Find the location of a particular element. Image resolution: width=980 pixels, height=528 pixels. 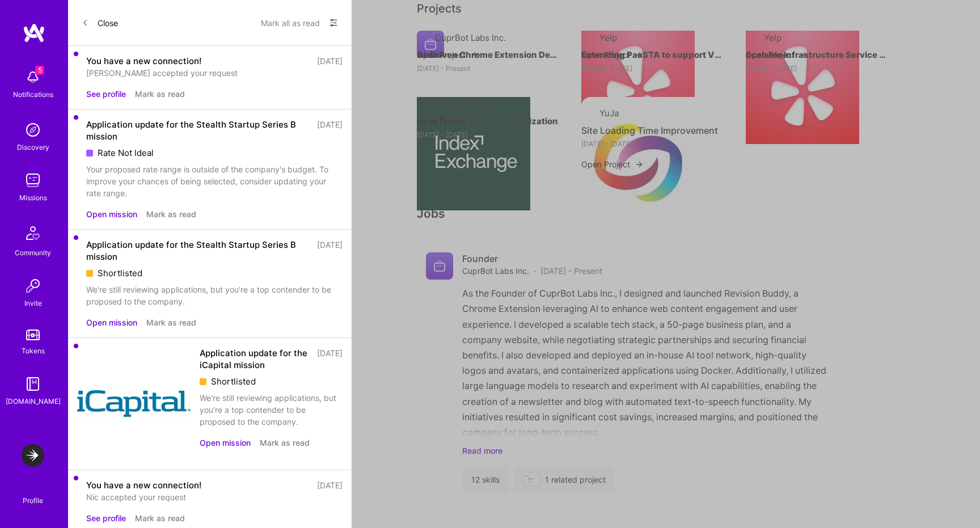

div: Rate Not Ideal is located at coordinates (214, 153).